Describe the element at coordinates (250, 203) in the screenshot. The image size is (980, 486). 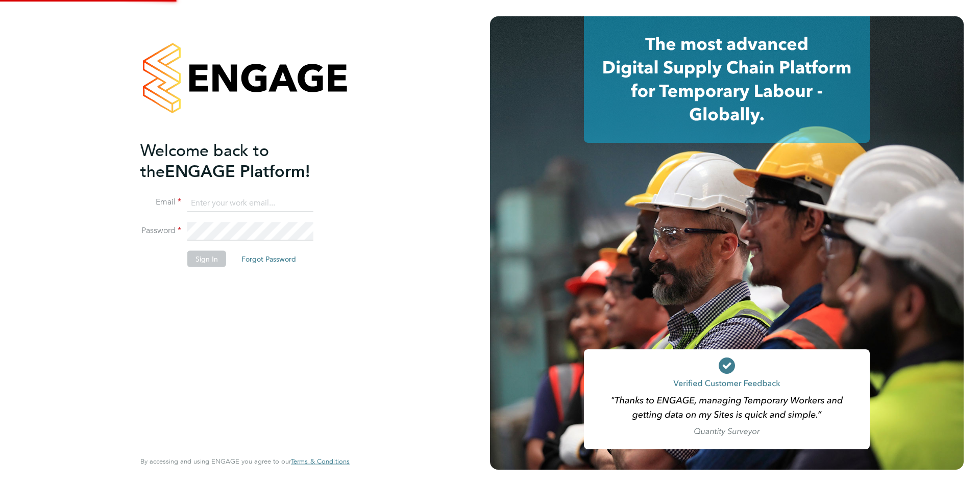
I see `input: Enter your work email...` at that location.